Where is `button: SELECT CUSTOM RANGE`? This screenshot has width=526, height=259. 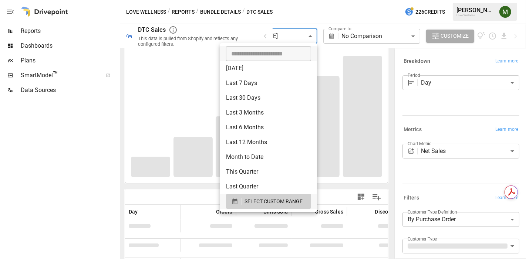
button: SELECT CUSTOM RANGE is located at coordinates (269, 202).